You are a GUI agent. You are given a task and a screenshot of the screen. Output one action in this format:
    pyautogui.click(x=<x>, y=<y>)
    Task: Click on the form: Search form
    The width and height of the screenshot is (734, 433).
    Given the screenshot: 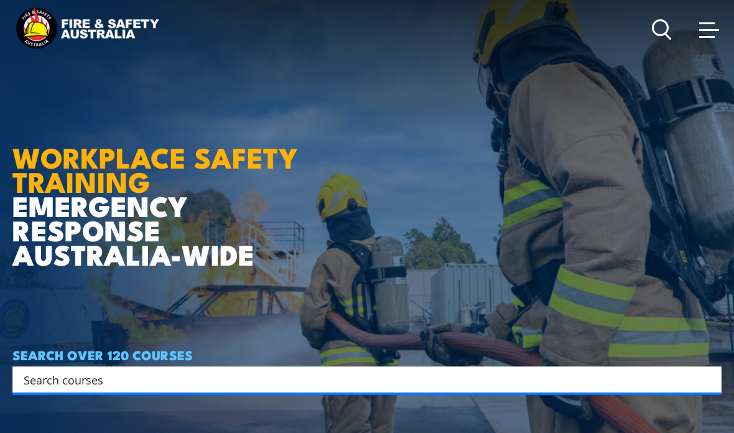 What is the action you would take?
    pyautogui.click(x=361, y=379)
    